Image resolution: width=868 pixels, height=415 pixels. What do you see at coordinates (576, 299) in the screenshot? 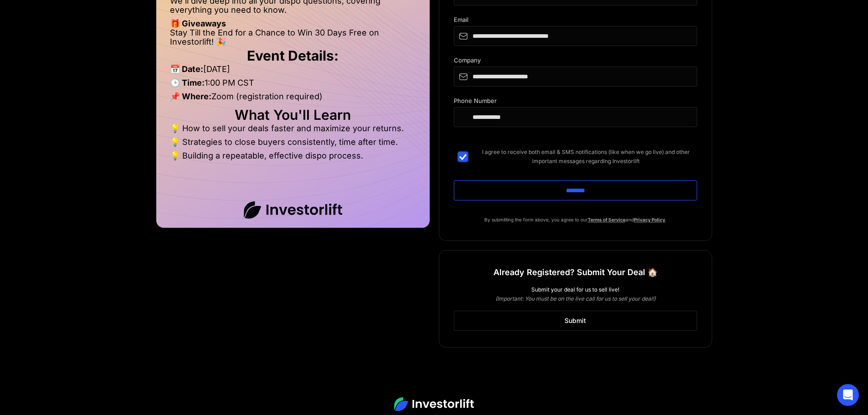
I see `em: (Important: You must be on the live call for us to sell your deal!)` at bounding box center [576, 299].